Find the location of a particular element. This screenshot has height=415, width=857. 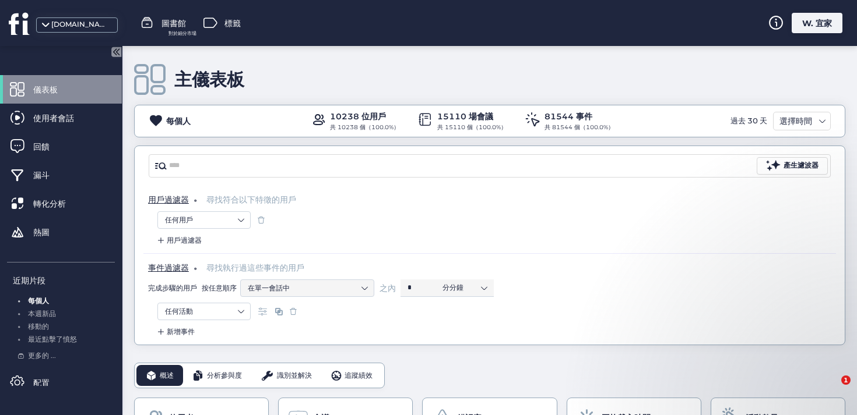

font: 圖書館 is located at coordinates (174, 23).